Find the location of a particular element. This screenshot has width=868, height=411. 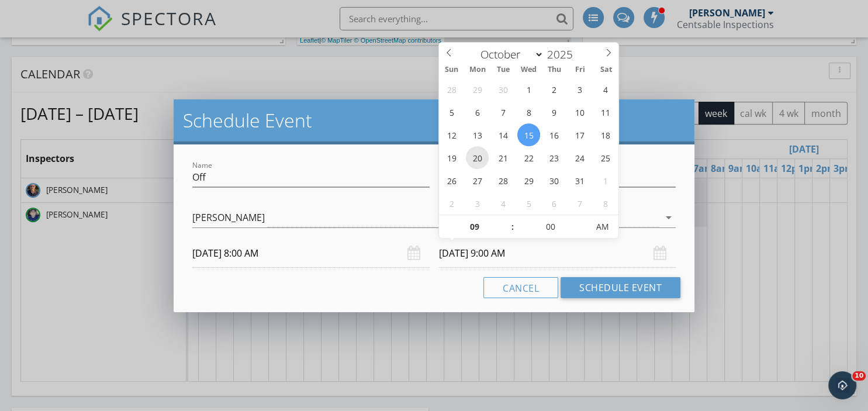

span: October 31, 2025 is located at coordinates (580, 180).